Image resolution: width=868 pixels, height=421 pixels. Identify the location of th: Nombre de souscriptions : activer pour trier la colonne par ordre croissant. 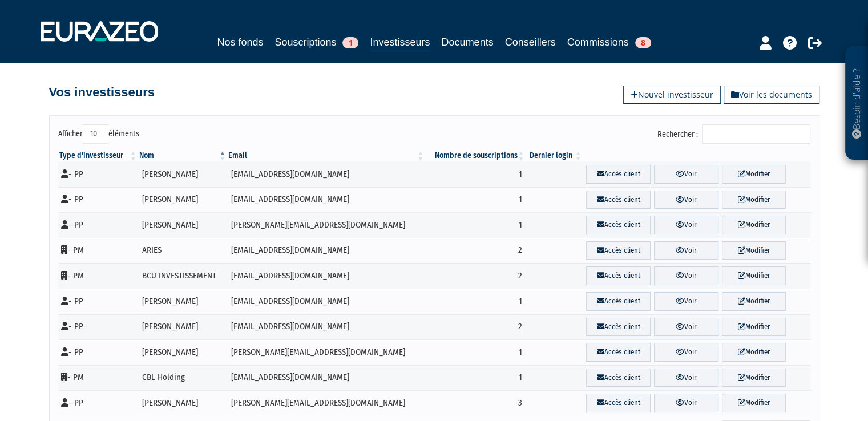
(475, 156).